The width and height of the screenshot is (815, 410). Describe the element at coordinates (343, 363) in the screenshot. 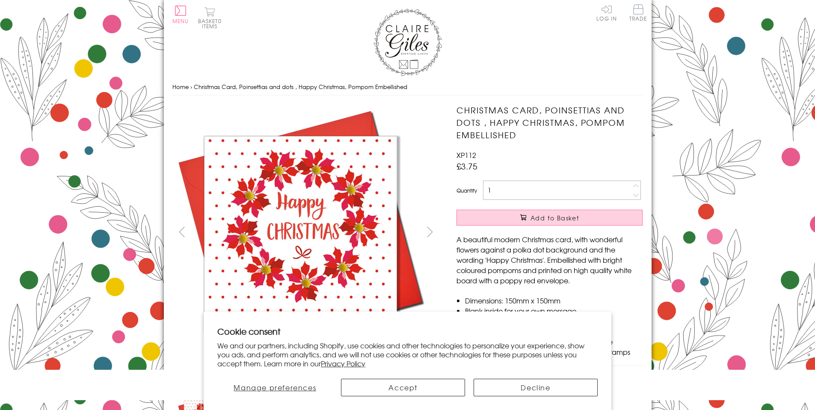

I see `a: Privacy Policy` at that location.